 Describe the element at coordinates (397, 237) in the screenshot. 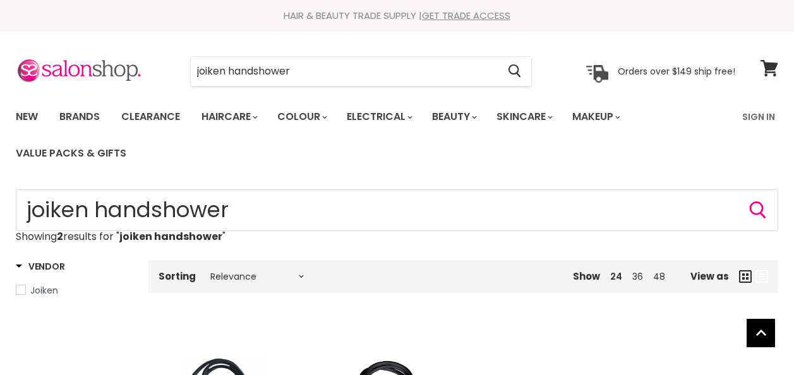

I see `p: Showing results for " "` at that location.